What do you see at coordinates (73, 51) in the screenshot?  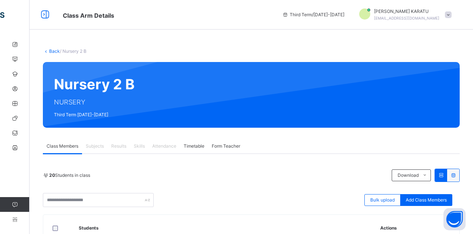 I see `span: / Nursery 2 B` at bounding box center [73, 51].